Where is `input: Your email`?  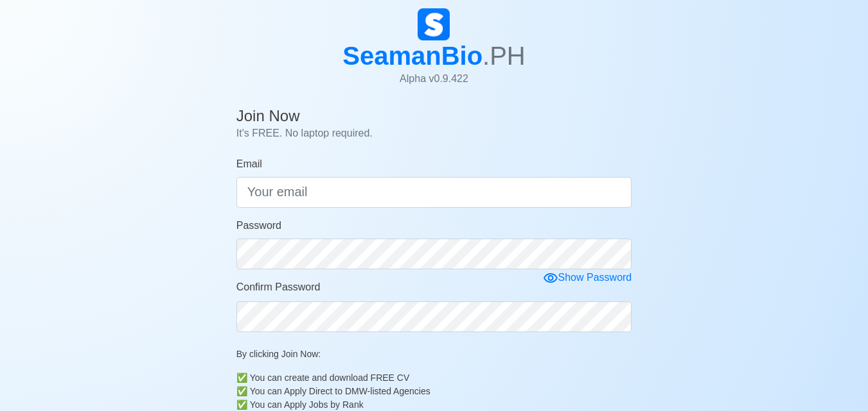 input: Your email is located at coordinates (434, 192).